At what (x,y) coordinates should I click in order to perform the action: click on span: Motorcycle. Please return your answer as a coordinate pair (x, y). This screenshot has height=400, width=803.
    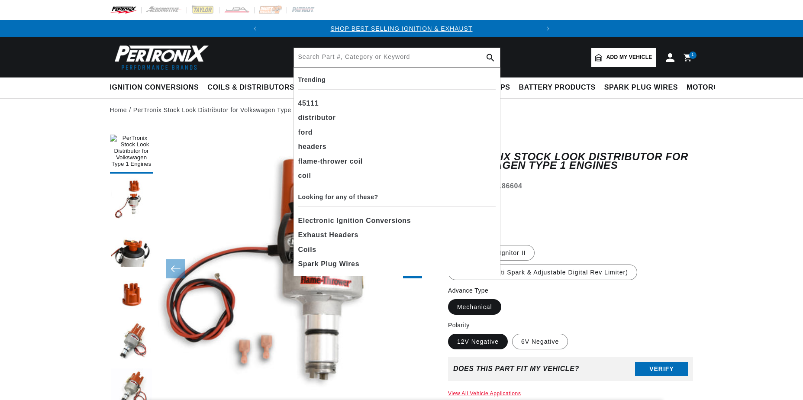
    Looking at the image, I should click on (712, 87).